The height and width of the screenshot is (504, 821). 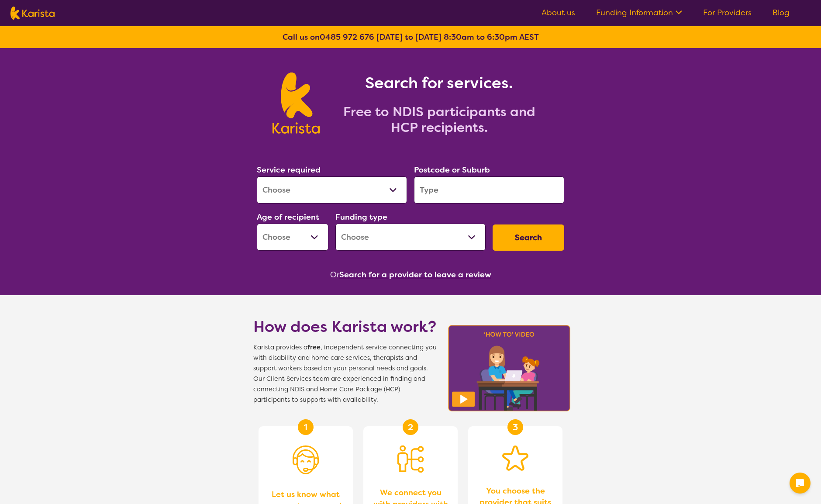 I want to click on div: 1, so click(x=306, y=427).